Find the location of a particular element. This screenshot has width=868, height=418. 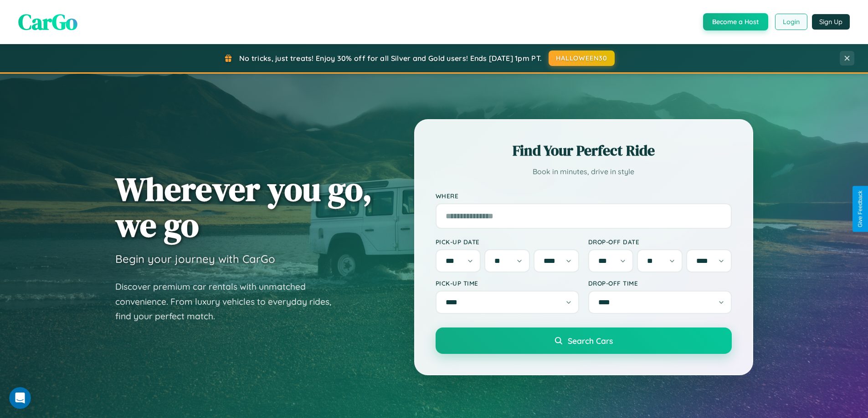

span: CarGo is located at coordinates (48, 22).